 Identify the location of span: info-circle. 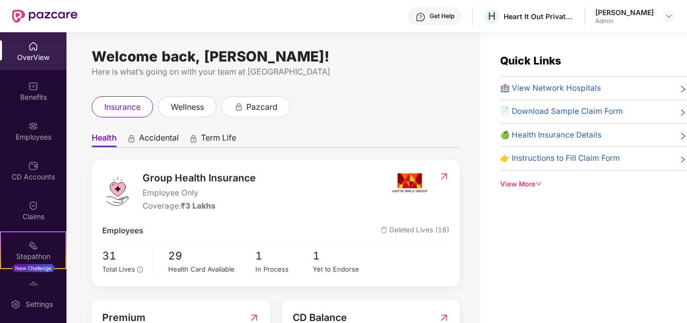
(140, 269).